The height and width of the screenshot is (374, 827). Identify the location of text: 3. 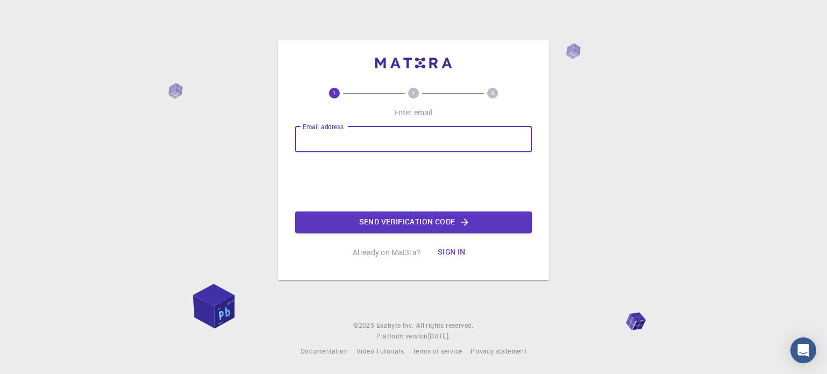
(492, 93).